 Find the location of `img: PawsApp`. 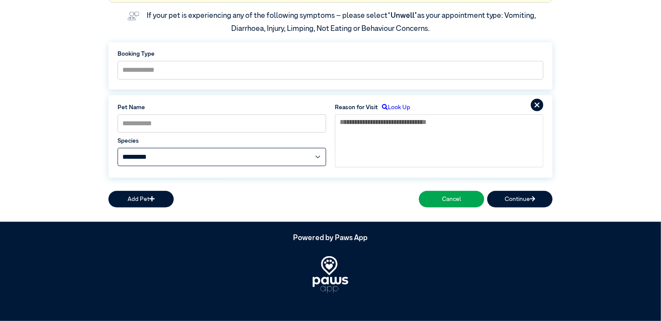

img: PawsApp is located at coordinates (331, 275).